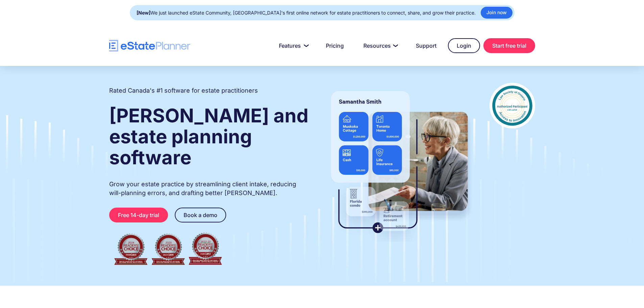 The height and width of the screenshot is (308, 644). I want to click on h2: Rated Canada's #1 software for estate practitioners, so click(183, 91).